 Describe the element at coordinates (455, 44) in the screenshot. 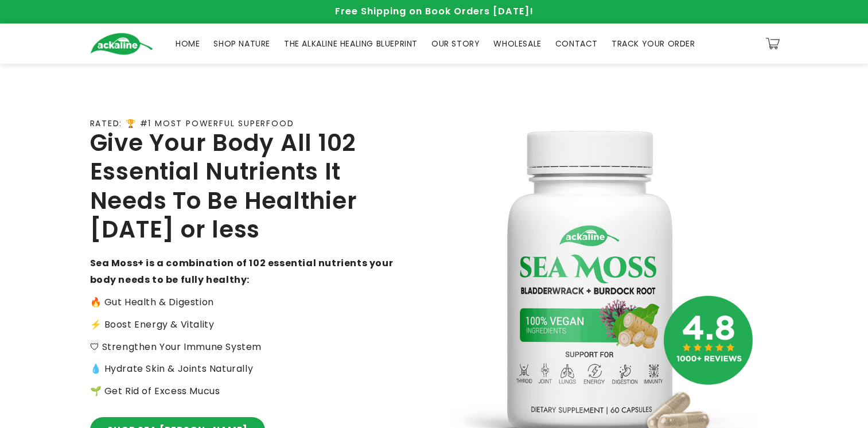

I see `span: OUR STORY` at that location.